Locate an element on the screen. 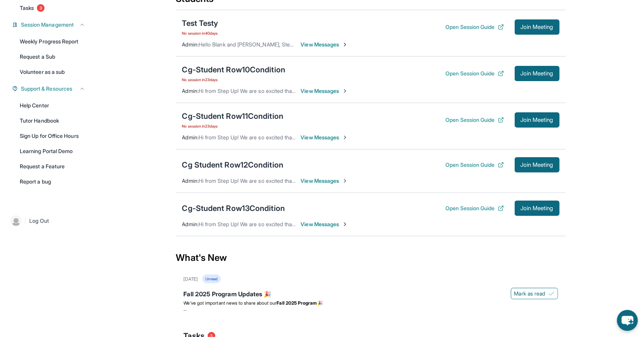 This screenshot has width=644, height=337. button: Support & Resources is located at coordinates (52, 89).